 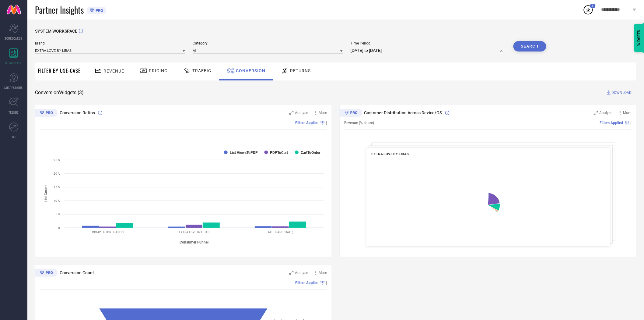 What do you see at coordinates (279, 152) in the screenshot?
I see `text: PDPToCart` at bounding box center [279, 152].